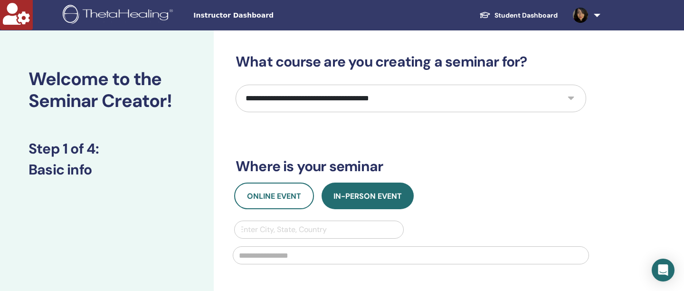 Image resolution: width=684 pixels, height=291 pixels. I want to click on h3: Where is your seminar, so click(411, 166).